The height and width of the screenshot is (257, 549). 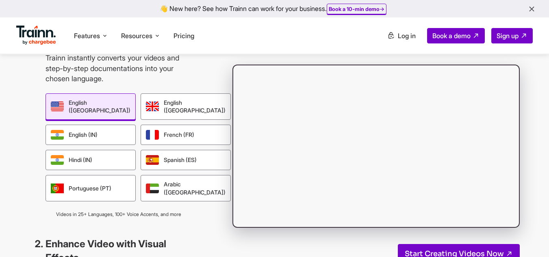 What do you see at coordinates (508, 36) in the screenshot?
I see `span: Sign up` at bounding box center [508, 36].